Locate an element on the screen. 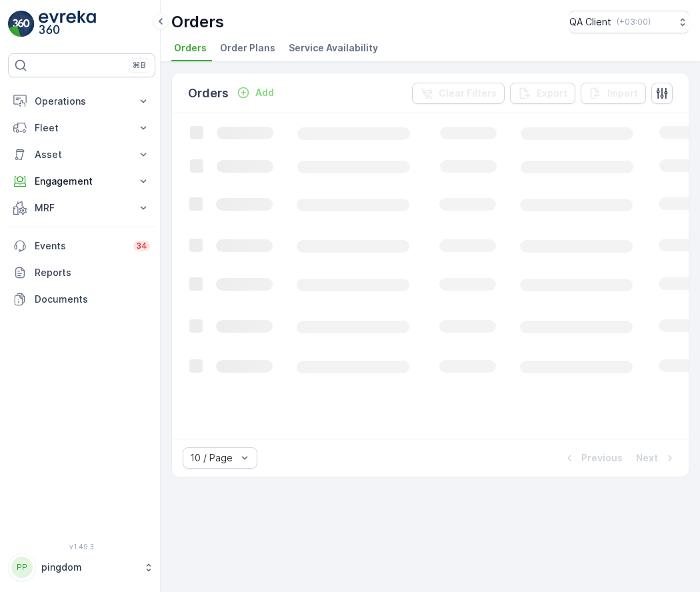 Image resolution: width=700 pixels, height=592 pixels. p: QA Client is located at coordinates (590, 22).